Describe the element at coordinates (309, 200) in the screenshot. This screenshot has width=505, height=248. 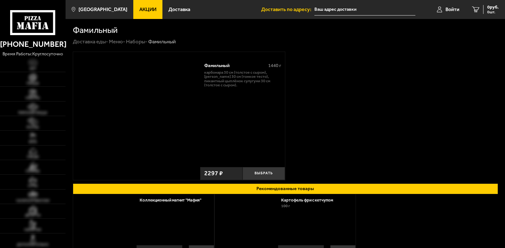
I see `a: Картофель фри с кетчупом` at that location.